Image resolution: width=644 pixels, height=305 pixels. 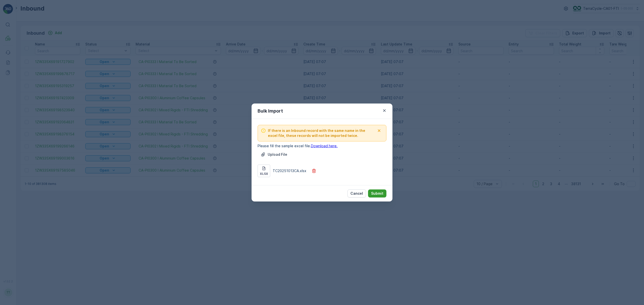 What do you see at coordinates (377, 194) in the screenshot?
I see `p: Submit` at bounding box center [377, 194].